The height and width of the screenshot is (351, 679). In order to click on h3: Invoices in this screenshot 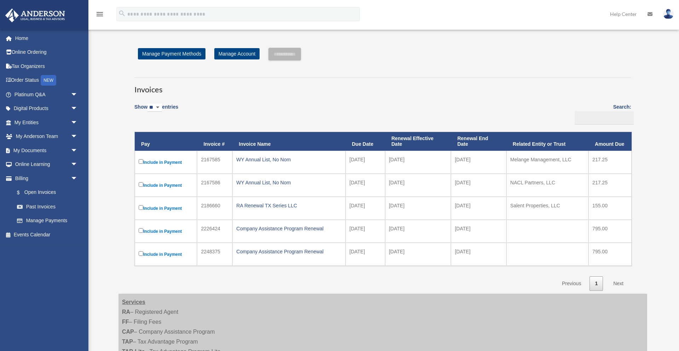, I will do `click(383, 86)`.